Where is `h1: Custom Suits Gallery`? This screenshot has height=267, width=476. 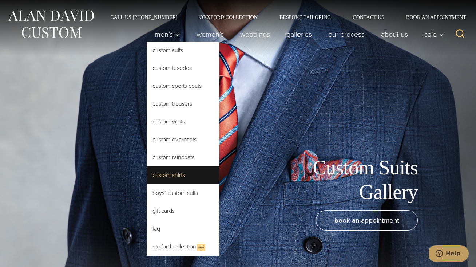 h1: Custom Suits Gallery is located at coordinates (336, 180).